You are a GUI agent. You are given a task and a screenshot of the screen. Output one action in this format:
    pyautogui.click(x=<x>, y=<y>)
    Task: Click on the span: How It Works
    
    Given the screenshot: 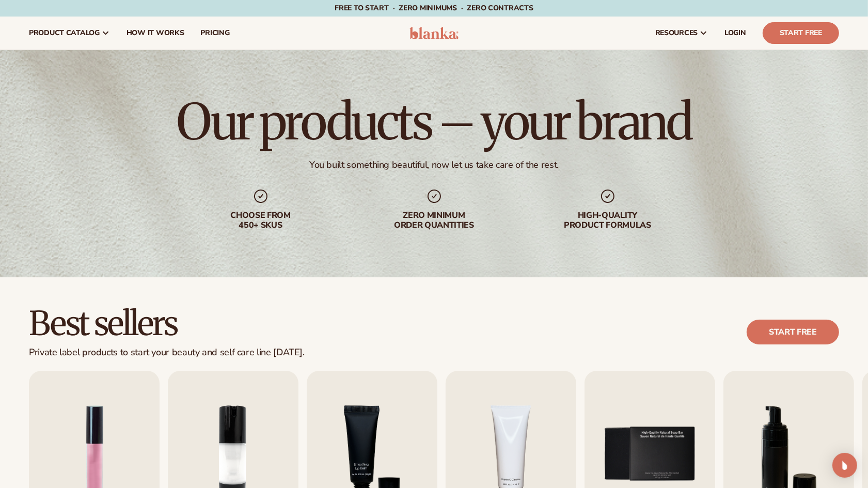 What is the action you would take?
    pyautogui.click(x=156, y=33)
    